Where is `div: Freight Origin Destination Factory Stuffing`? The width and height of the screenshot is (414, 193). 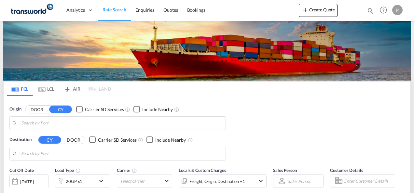
div: Freight Origin Destination Factory Stuffing is located at coordinates (217, 182).